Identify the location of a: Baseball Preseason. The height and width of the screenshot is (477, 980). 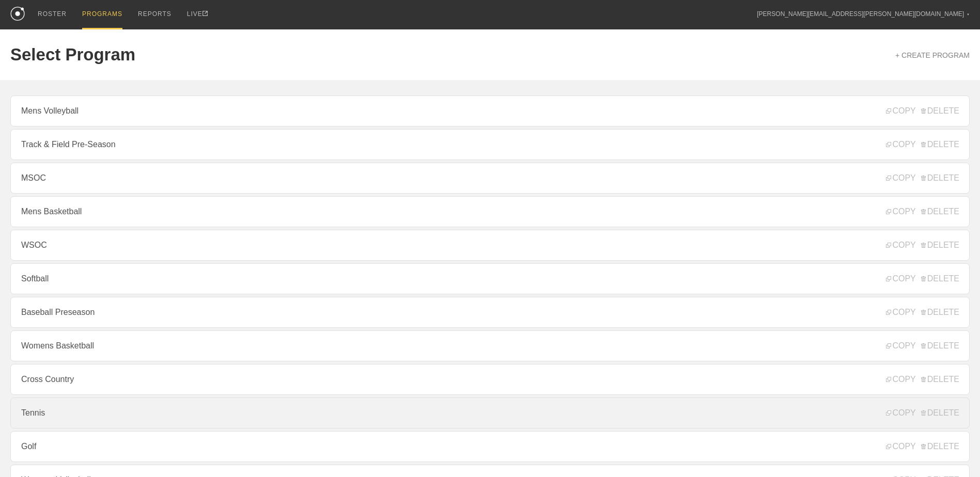
(490, 313).